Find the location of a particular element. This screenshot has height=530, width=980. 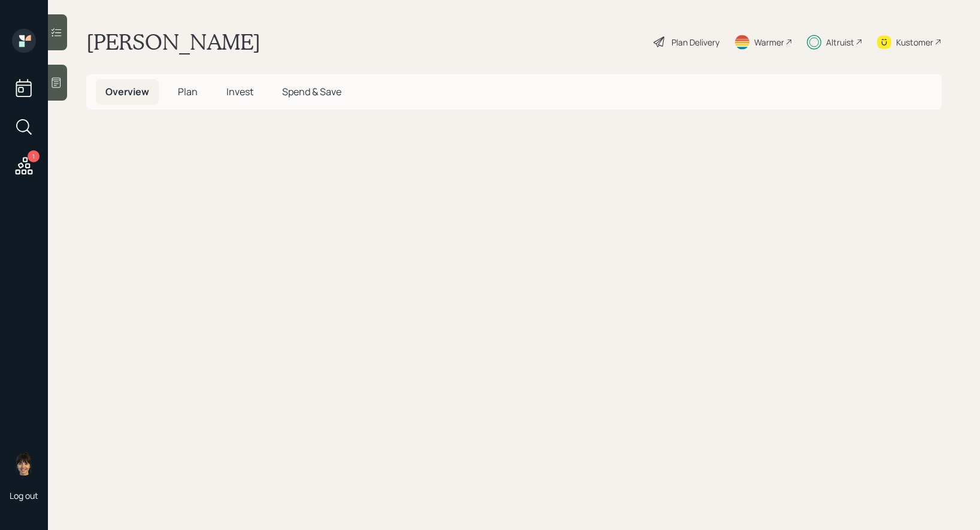

img: treva-nostdahl-headshot.png is located at coordinates (24, 464).